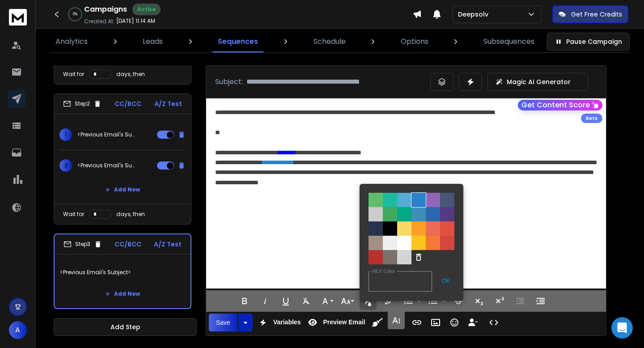 This screenshot has height=348, width=644. I want to click on p: Deepsolv, so click(475, 14).